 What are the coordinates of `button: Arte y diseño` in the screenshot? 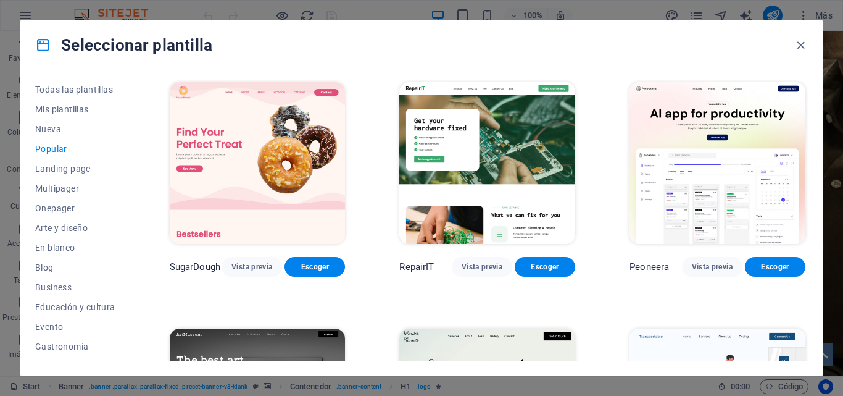 It's located at (75, 228).